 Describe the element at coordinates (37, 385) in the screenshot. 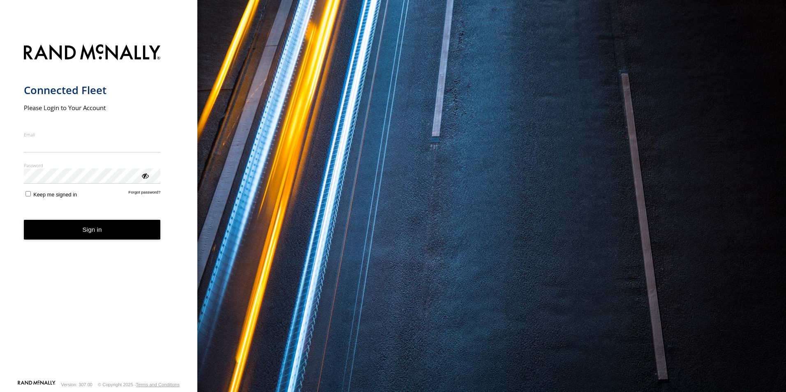

I see `a: Visit our Website` at that location.